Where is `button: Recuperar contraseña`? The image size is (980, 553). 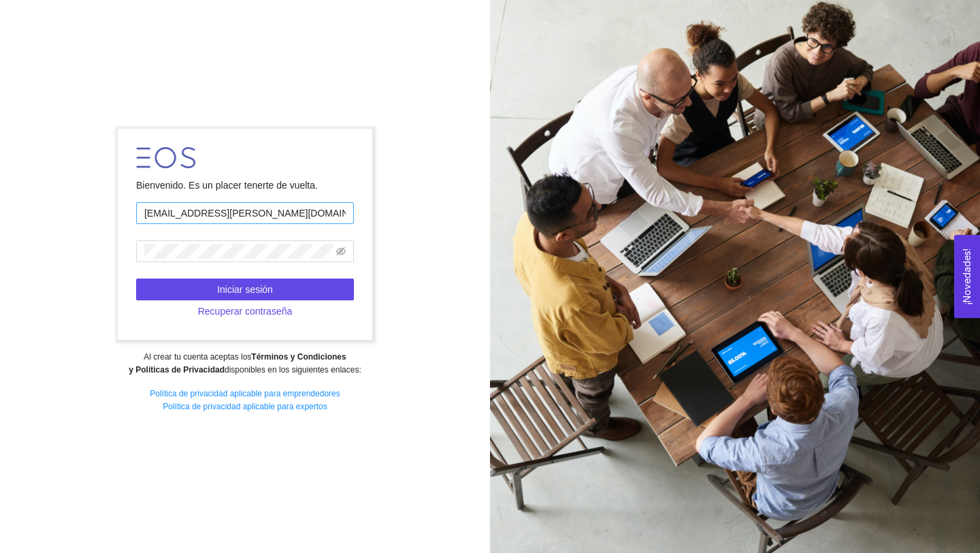 button: Recuperar contraseña is located at coordinates (245, 311).